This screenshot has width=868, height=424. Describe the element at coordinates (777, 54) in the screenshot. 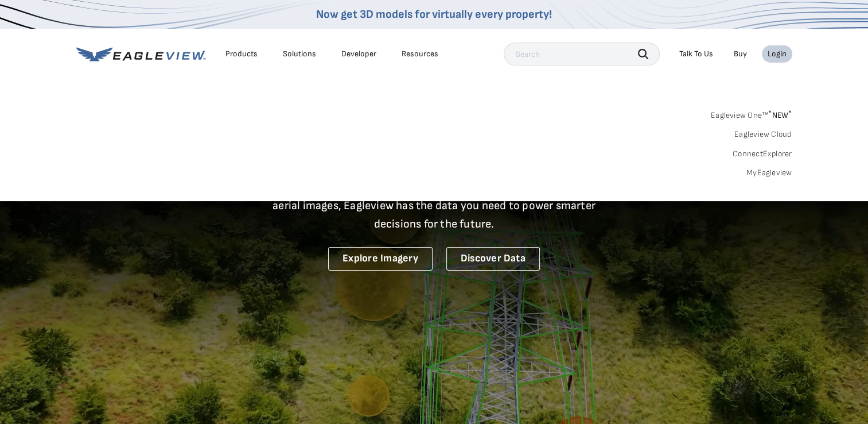

I see `div: Login` at that location.